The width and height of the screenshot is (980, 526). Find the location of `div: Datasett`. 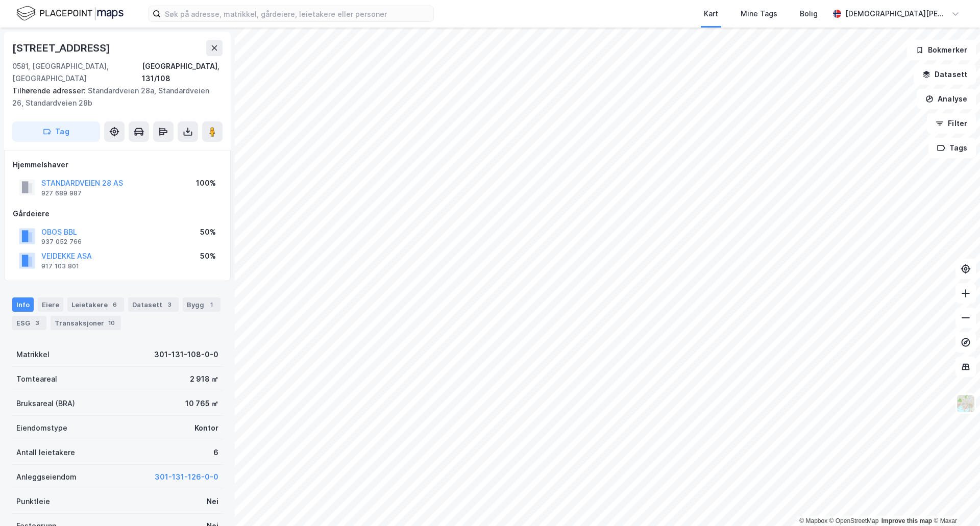

div: Datasett is located at coordinates (153, 305).